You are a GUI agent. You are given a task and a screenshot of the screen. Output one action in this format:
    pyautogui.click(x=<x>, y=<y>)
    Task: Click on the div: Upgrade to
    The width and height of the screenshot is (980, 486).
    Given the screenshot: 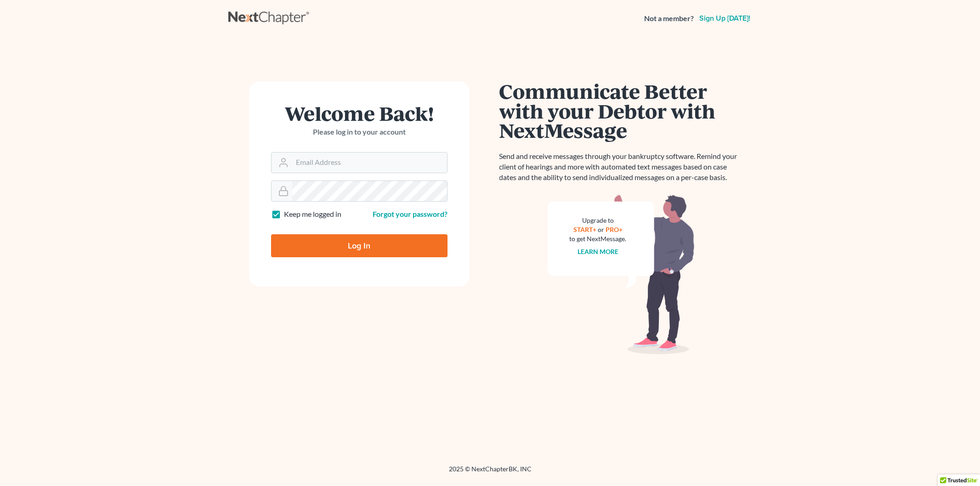 What is the action you would take?
    pyautogui.click(x=598, y=221)
    